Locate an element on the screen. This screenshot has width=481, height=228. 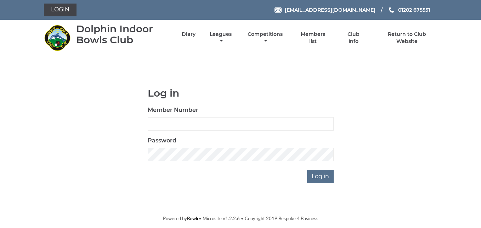
a: Return to Club Website is located at coordinates (407, 38).